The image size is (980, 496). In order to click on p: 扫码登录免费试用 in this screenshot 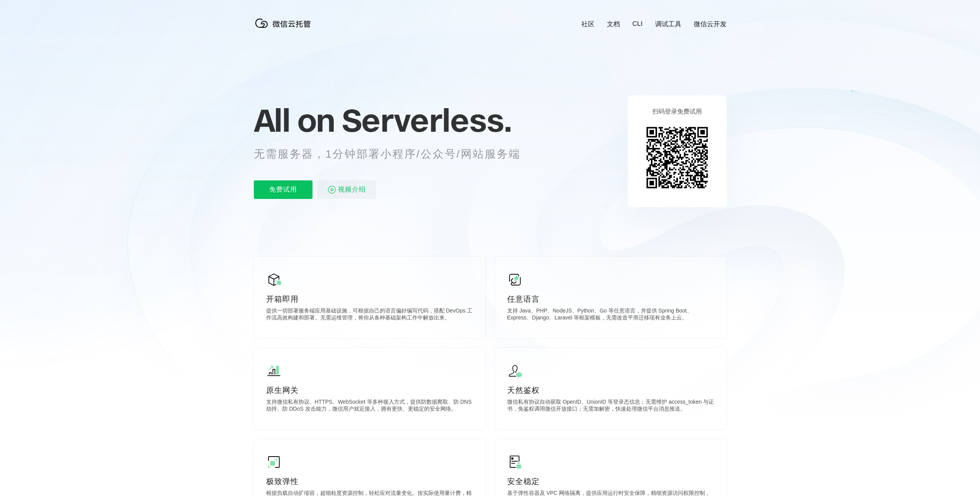, I will do `click(677, 112)`.